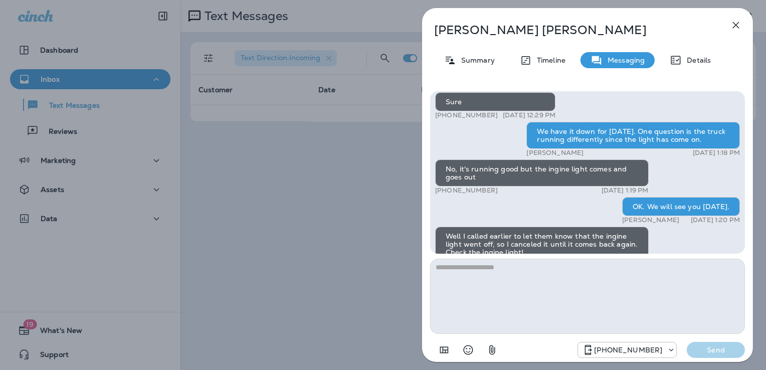 The image size is (766, 370). Describe the element at coordinates (542, 173) in the screenshot. I see `div: No, it's running good but the ingine light comes and goes out` at that location.